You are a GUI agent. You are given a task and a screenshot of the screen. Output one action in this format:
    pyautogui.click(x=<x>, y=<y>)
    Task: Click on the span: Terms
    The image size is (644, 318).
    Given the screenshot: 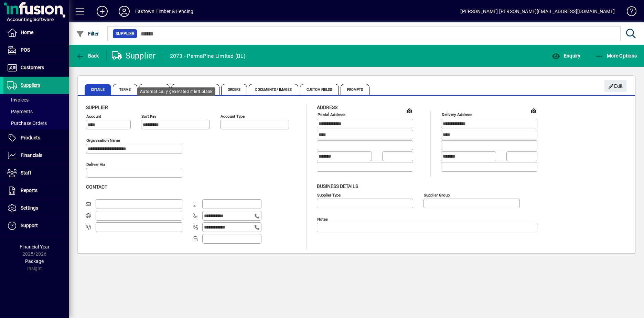 What is the action you would take?
    pyautogui.click(x=125, y=90)
    